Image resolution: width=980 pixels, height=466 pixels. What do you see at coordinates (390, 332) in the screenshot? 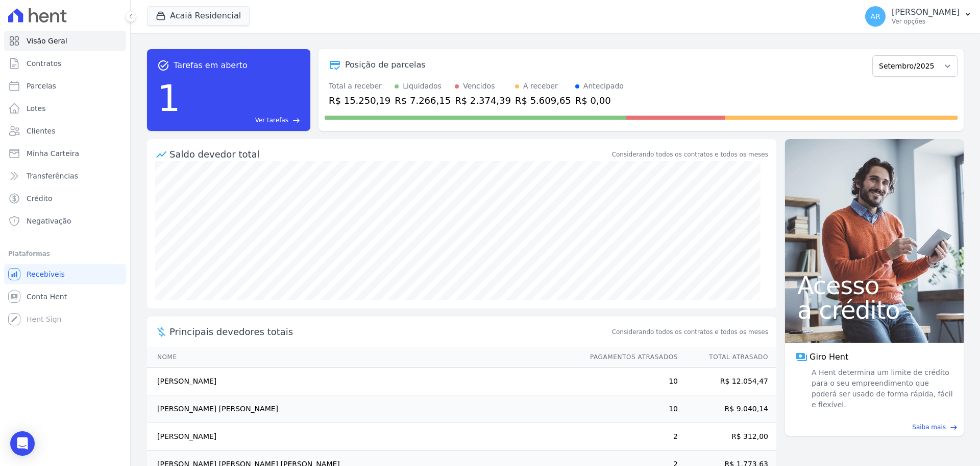
I see `span: Principais devedores totais` at bounding box center [390, 332].